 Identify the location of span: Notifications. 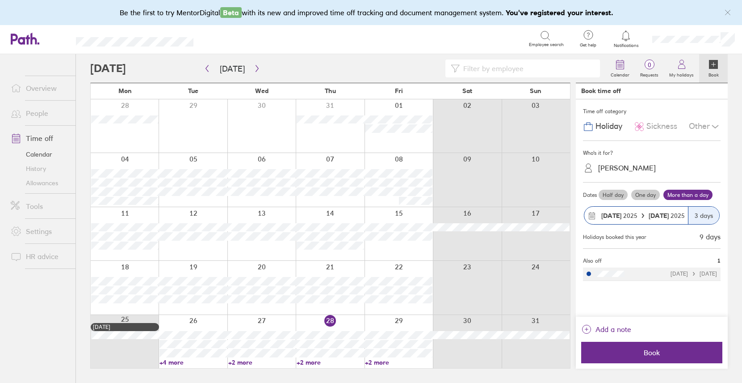
(626, 46).